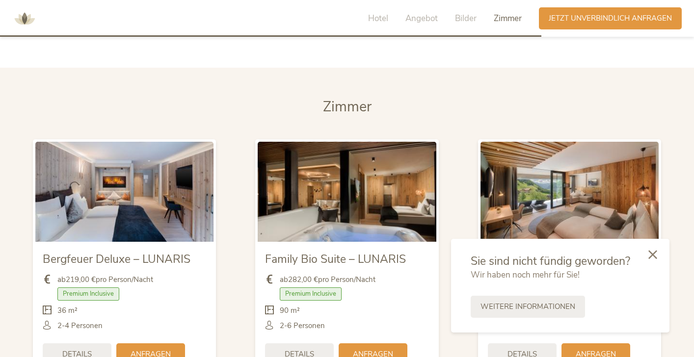 The image size is (694, 357). What do you see at coordinates (422, 18) in the screenshot?
I see `span: Angebot` at bounding box center [422, 18].